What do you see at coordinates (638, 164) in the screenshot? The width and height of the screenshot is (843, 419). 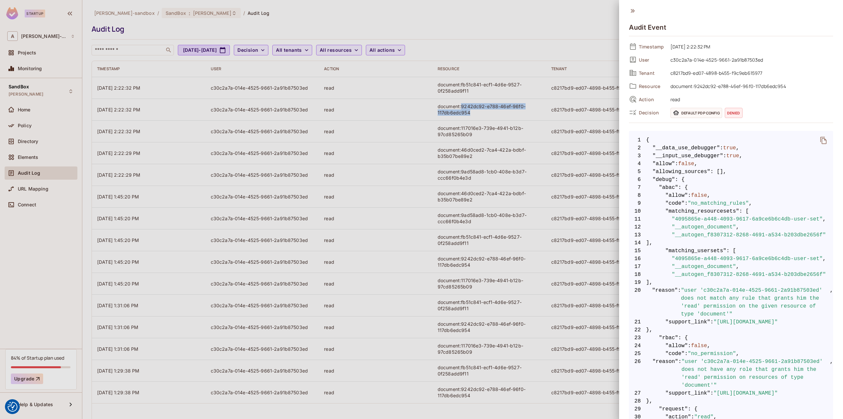 I see `span: 4` at bounding box center [638, 164].